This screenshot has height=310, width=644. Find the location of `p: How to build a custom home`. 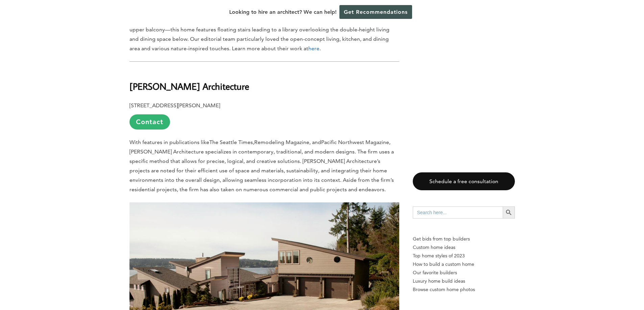

p: How to build a custom home is located at coordinates (464, 264).